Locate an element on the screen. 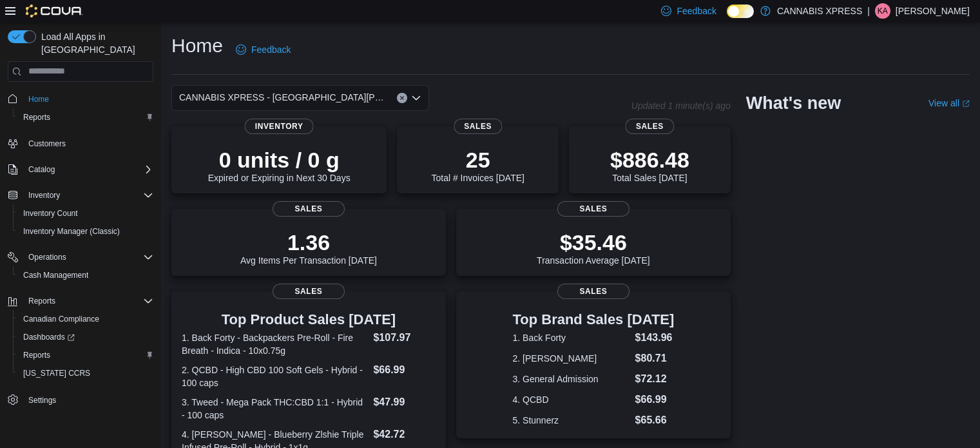 The width and height of the screenshot is (980, 448). button: Clear input is located at coordinates (401, 98).